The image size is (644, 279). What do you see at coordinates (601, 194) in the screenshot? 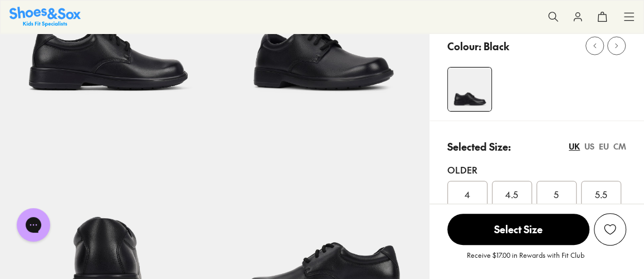
I see `span: 5.5` at bounding box center [601, 194].